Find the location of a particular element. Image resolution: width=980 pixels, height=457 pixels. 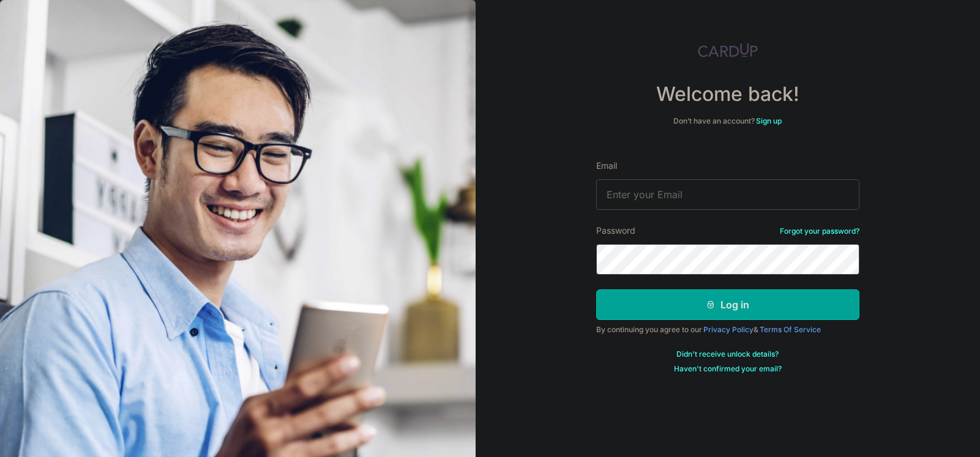

label: Password is located at coordinates (616, 230).